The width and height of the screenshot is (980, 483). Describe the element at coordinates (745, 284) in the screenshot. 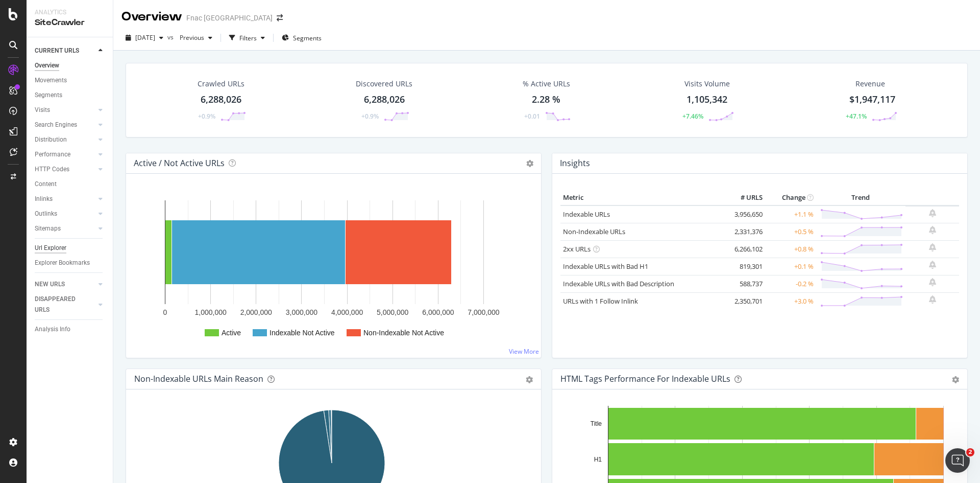

I see `td: 588,737` at that location.